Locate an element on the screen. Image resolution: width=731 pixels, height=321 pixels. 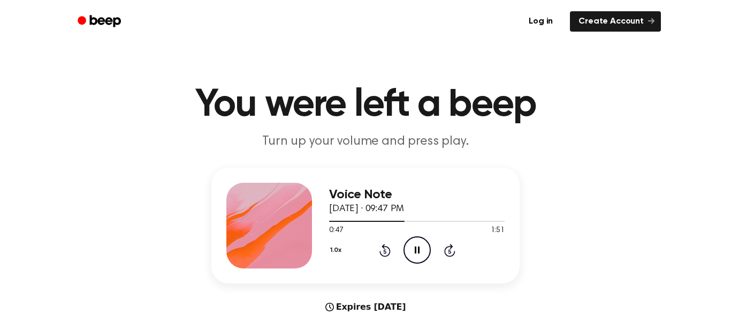
a: Beep is located at coordinates (100, 21).